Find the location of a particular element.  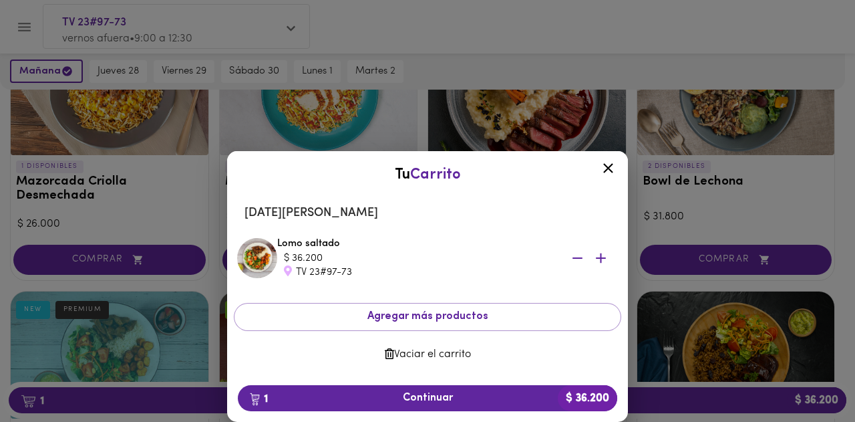

button: Vaciar el carrito is located at coordinates (428, 354).